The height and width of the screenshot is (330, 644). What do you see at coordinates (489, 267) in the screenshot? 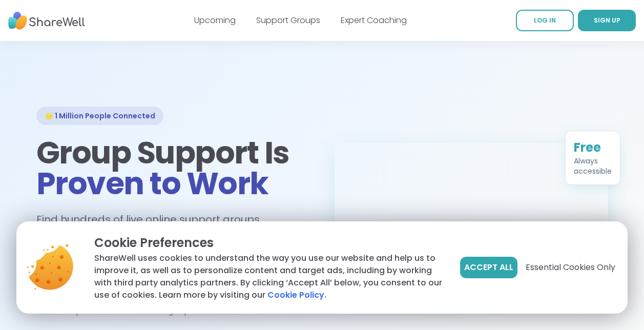
I see `button: Accept All` at bounding box center [489, 267].